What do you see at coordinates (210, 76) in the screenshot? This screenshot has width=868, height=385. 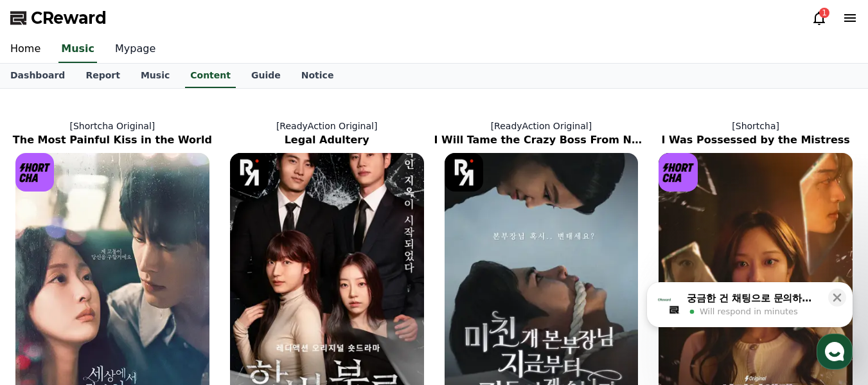 I see `a: Content` at bounding box center [210, 76].